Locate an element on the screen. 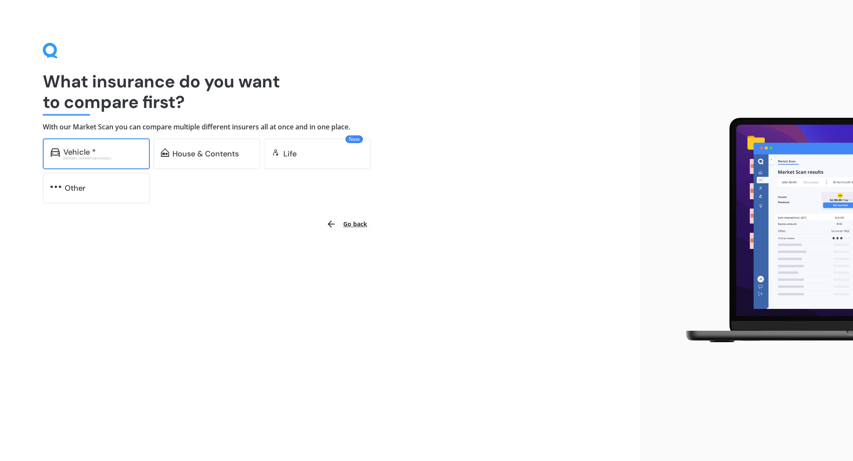 The height and width of the screenshot is (461, 853). img: car.f15378c7a67c060ca3f3.svg is located at coordinates (55, 152).